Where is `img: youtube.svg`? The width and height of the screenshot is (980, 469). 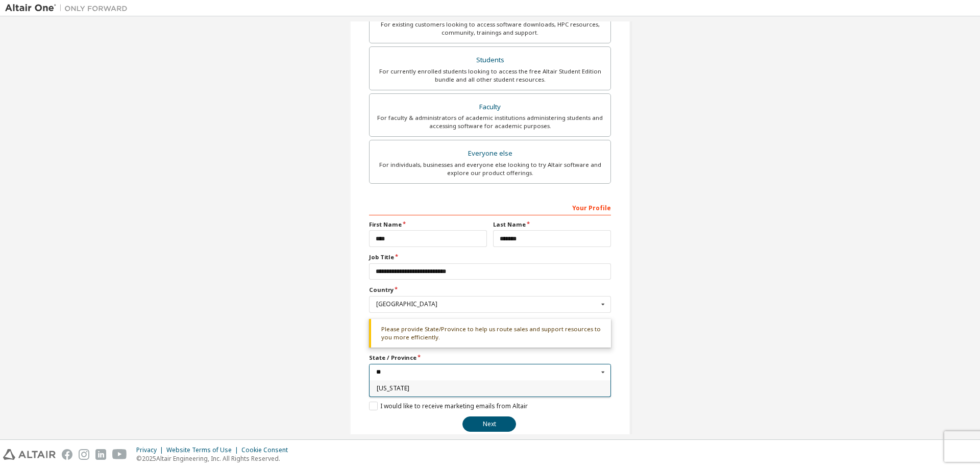 img: youtube.svg is located at coordinates (119, 454).